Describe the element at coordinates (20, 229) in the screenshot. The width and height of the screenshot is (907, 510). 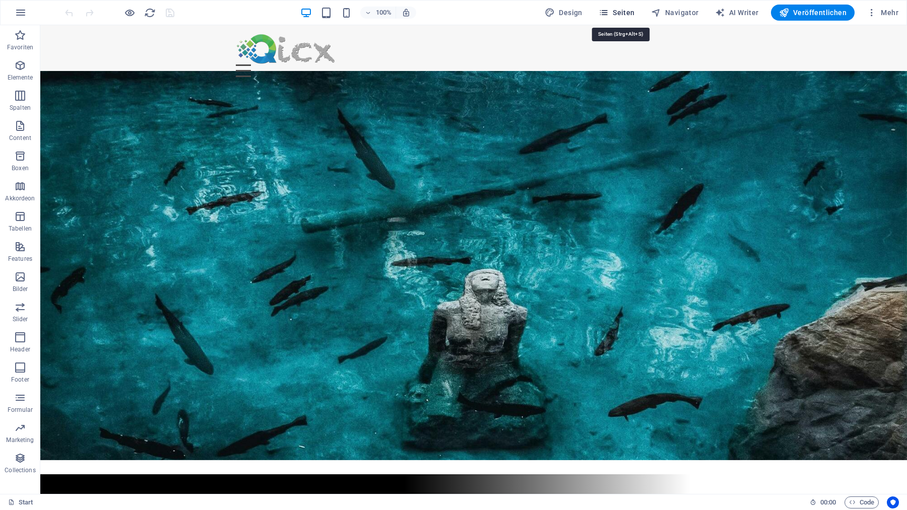
I see `p: Tabellen` at that location.